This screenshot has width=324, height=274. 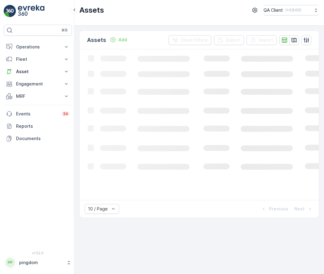 What do you see at coordinates (38, 84) in the screenshot?
I see `p: Engagement` at bounding box center [38, 84].